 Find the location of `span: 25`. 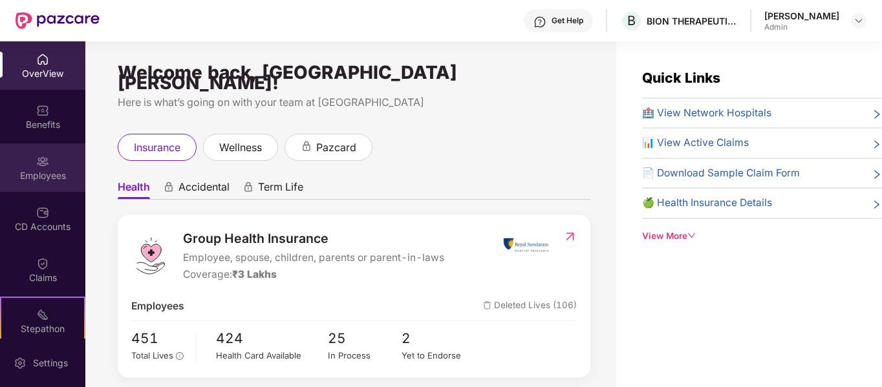

span: 25 is located at coordinates (365, 338).